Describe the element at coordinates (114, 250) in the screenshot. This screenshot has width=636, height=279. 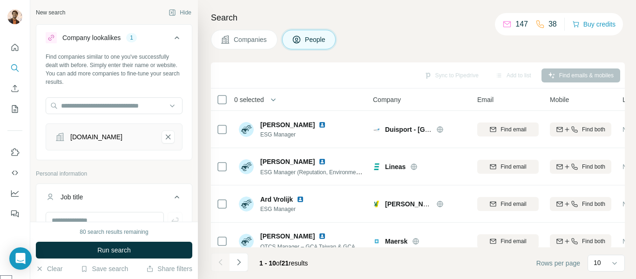
I see `button: Run search` at that location.